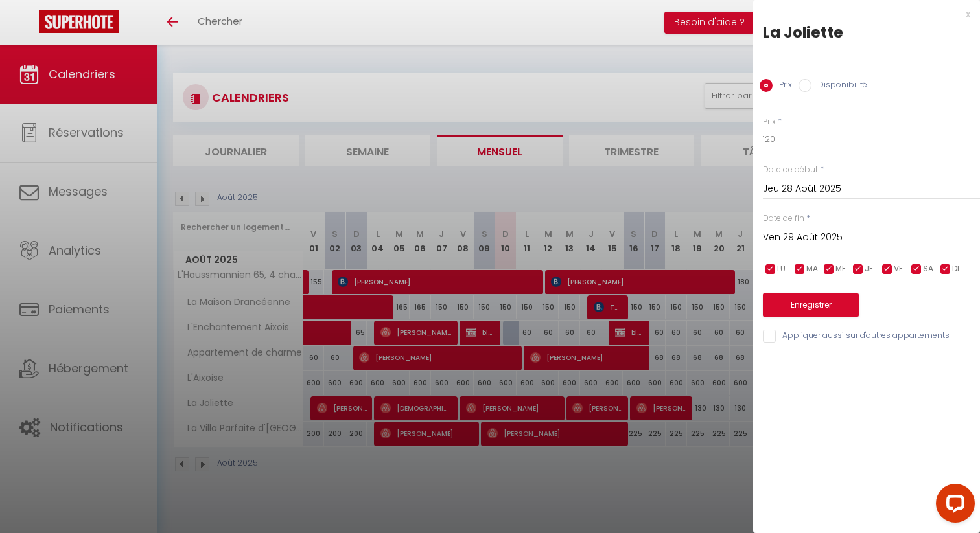  What do you see at coordinates (841, 269) in the screenshot?
I see `span: ME` at bounding box center [841, 269].